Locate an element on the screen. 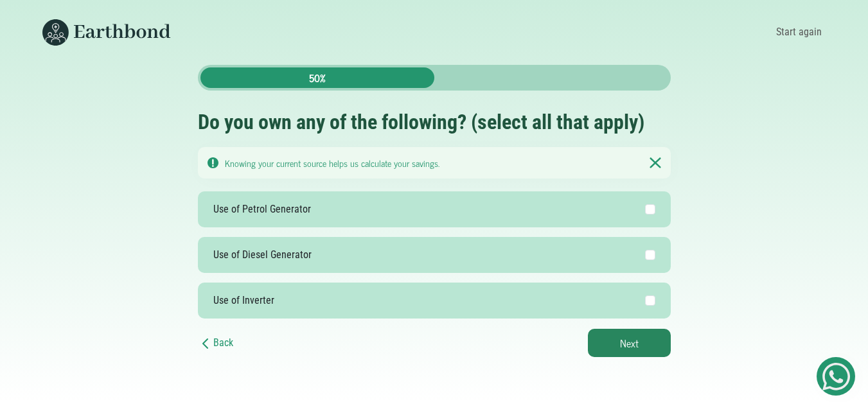  div: Use of Diesel Generator is located at coordinates (262, 255).